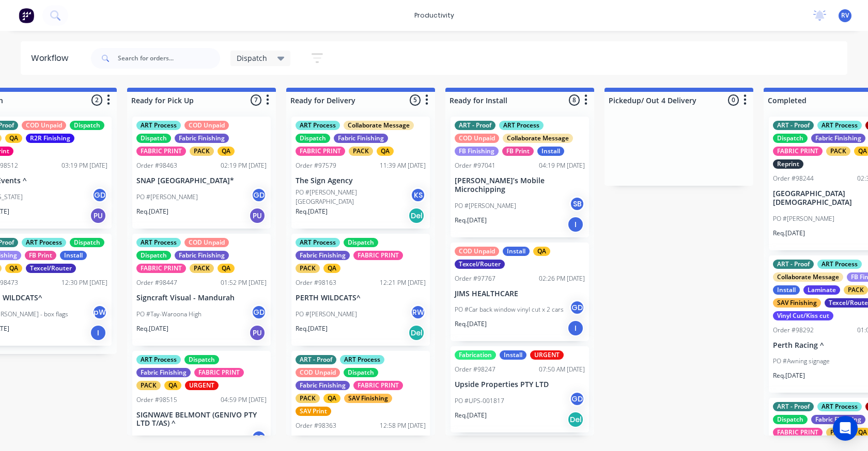 This screenshot has height=451, width=868. Describe the element at coordinates (547, 355) in the screenshot. I see `div: URGENT` at that location.